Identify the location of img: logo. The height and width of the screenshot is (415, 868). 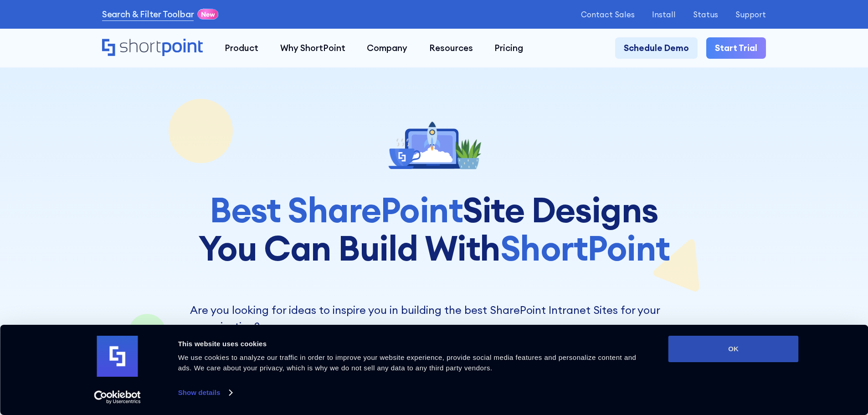
(117, 357).